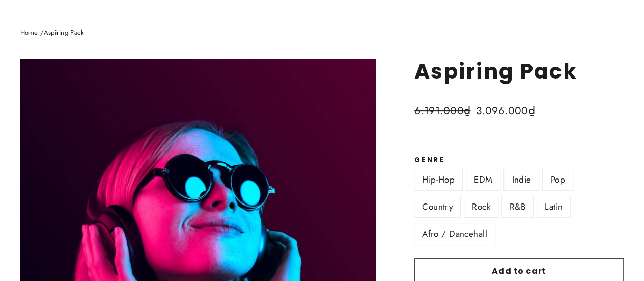 The width and height of the screenshot is (644, 281). I want to click on nav: breadcrumbs, so click(322, 33).